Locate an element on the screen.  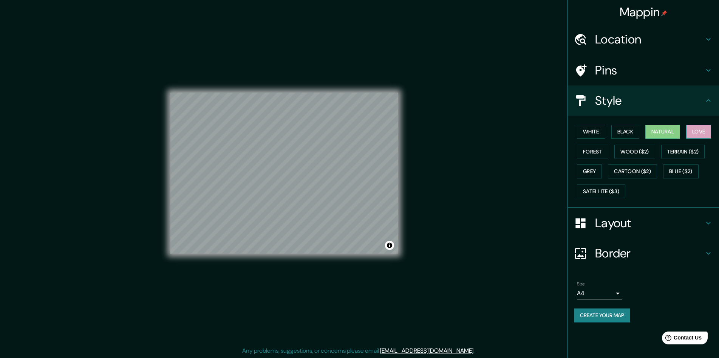
h4: Border is located at coordinates (649, 253).